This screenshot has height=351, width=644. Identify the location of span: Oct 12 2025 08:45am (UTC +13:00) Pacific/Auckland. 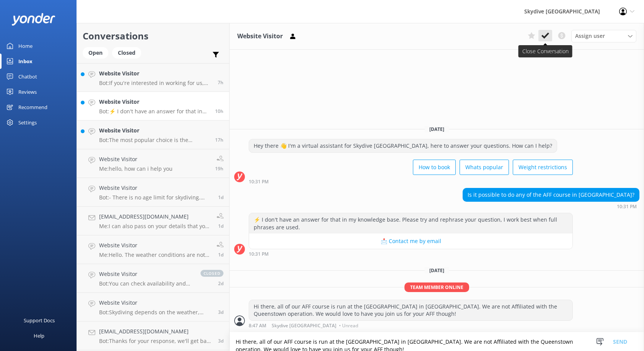
(221, 312).